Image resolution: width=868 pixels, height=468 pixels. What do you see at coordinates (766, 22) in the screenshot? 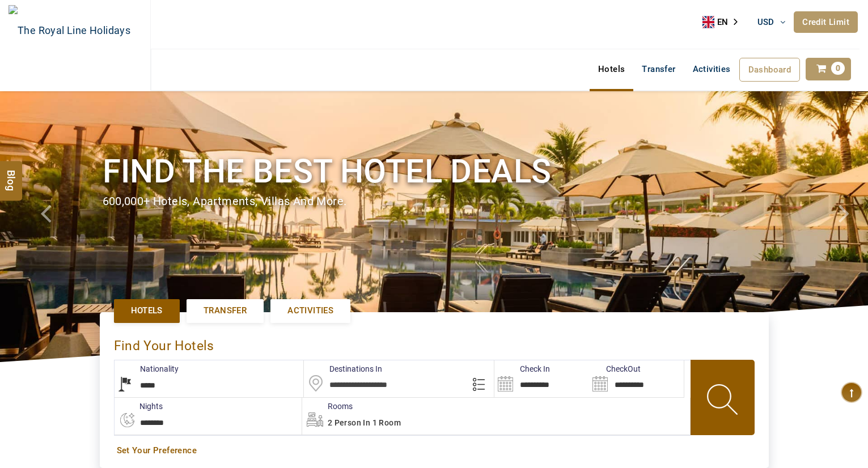
I see `span: USD` at bounding box center [766, 22].